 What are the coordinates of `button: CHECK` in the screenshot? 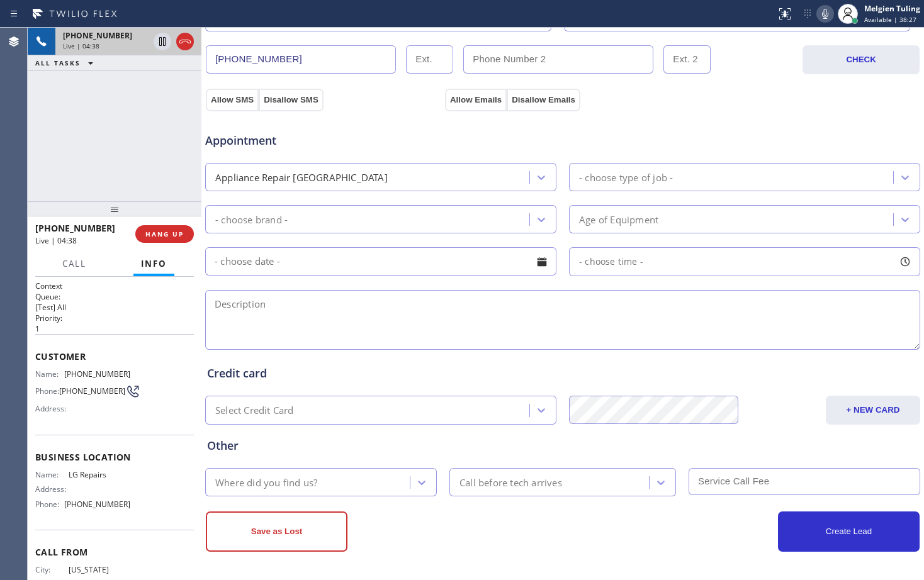 It's located at (861, 59).